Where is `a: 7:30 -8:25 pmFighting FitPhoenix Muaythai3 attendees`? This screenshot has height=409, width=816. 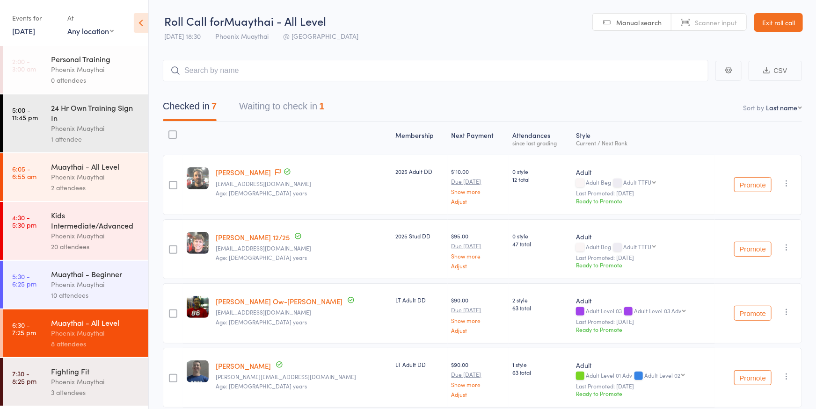
a: 7:30 -8:25 pmFighting FitPhoenix Muaythai3 attendees is located at coordinates (75, 382).